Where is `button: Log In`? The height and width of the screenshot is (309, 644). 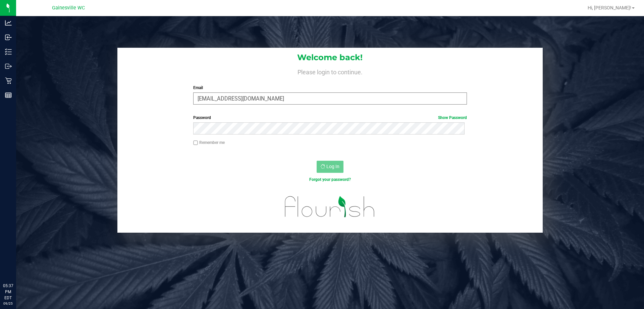 button: Log In is located at coordinates (330, 166).